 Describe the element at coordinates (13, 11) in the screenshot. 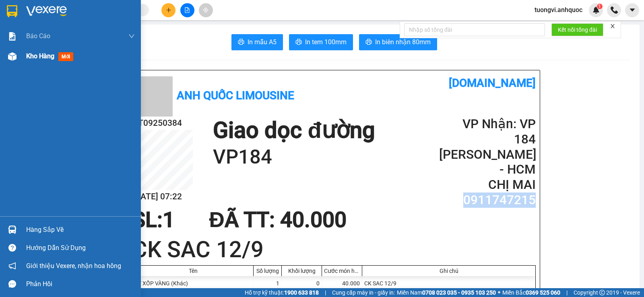

I see `span: Gửi:` at that location.